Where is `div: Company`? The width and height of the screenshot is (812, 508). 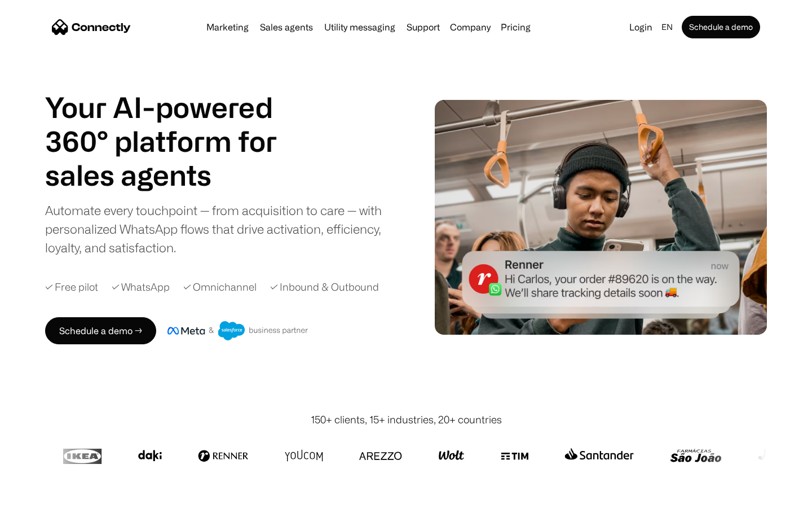 div: Company is located at coordinates (471, 27).